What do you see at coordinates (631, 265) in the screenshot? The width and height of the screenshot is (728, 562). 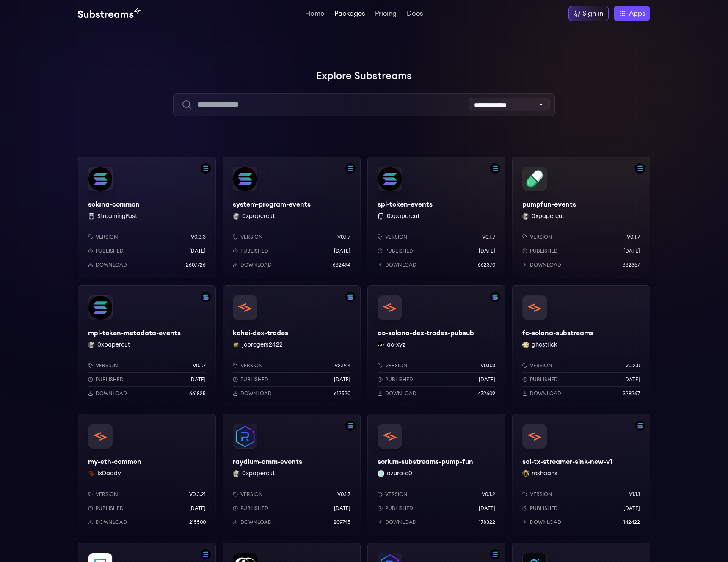 I see `p: 662357` at bounding box center [631, 265].